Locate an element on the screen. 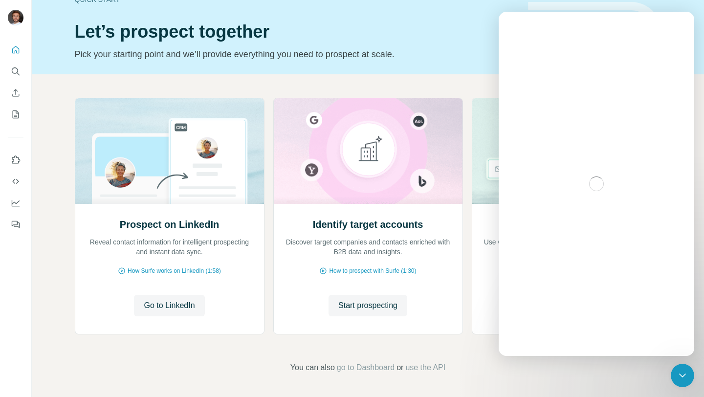 This screenshot has width=704, height=397. img: Avatar is located at coordinates (16, 18).